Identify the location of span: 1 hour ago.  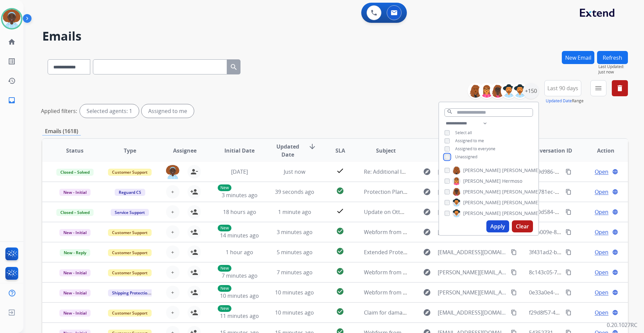
(239, 252).